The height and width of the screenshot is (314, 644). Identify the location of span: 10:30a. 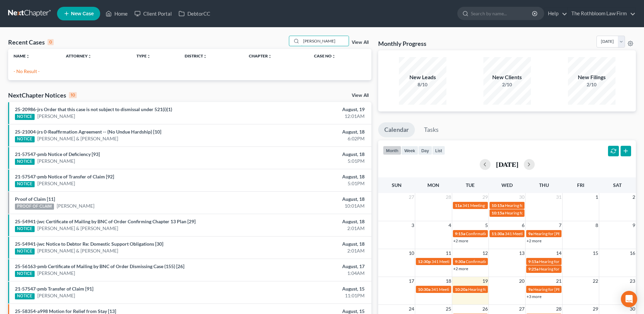
(424, 290).